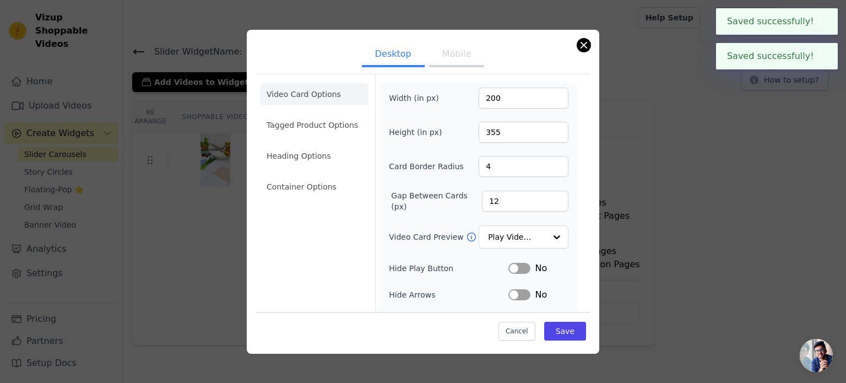  What do you see at coordinates (314, 125) in the screenshot?
I see `li: Tagged Product Options` at bounding box center [314, 125].